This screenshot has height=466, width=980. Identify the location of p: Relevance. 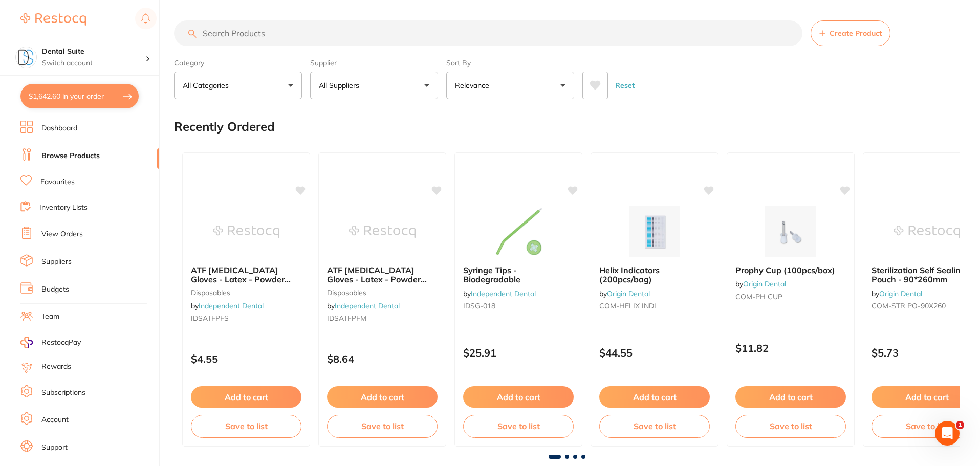
(474, 86).